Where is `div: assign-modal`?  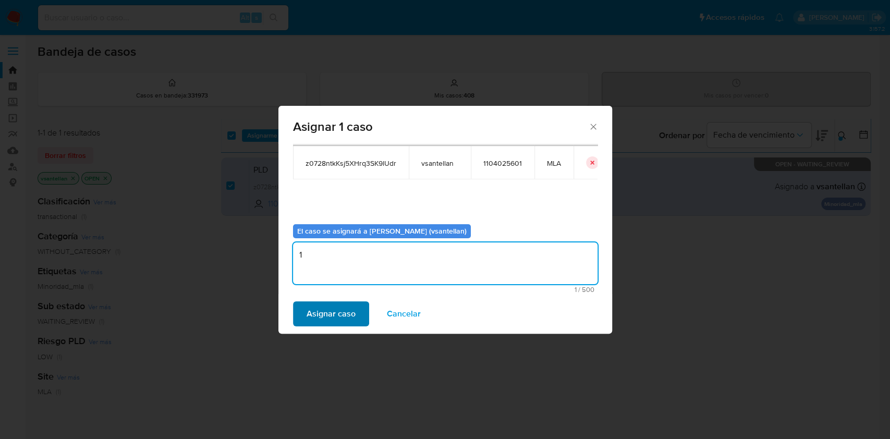
div: assign-modal is located at coordinates (445, 219).